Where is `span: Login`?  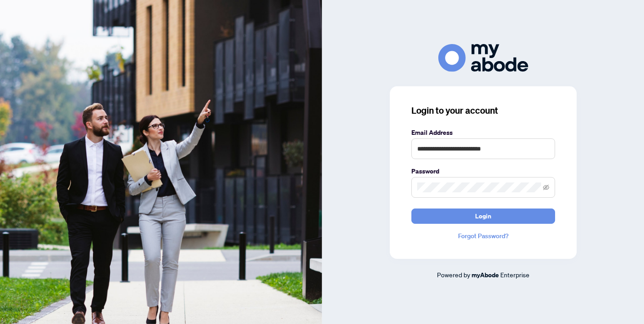 span: Login is located at coordinates (483, 216).